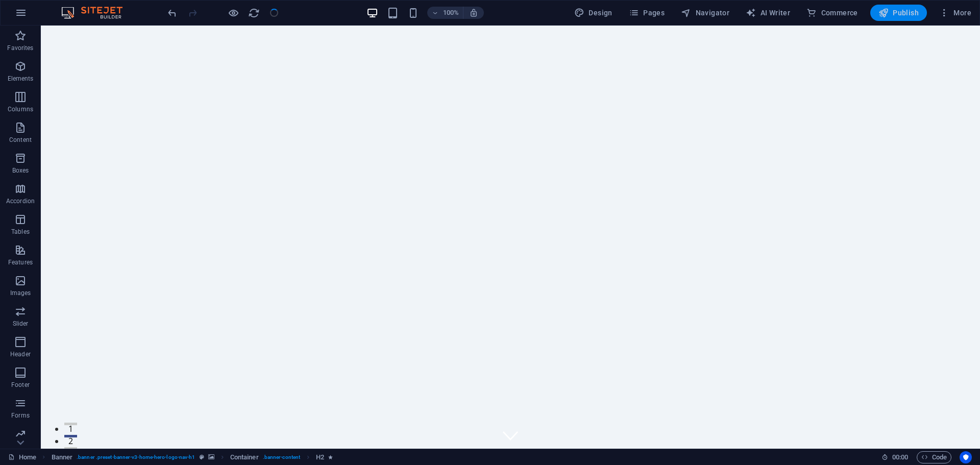  Describe the element at coordinates (593, 13) in the screenshot. I see `button: Design` at that location.